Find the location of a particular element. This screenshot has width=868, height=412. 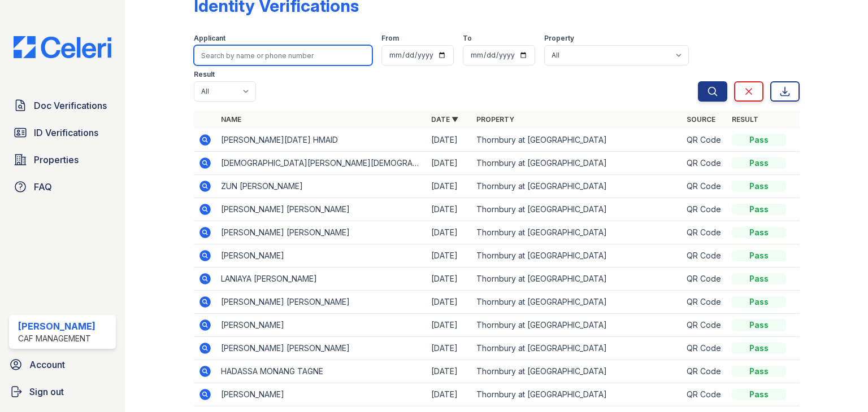

label: Applicant is located at coordinates (209, 39).